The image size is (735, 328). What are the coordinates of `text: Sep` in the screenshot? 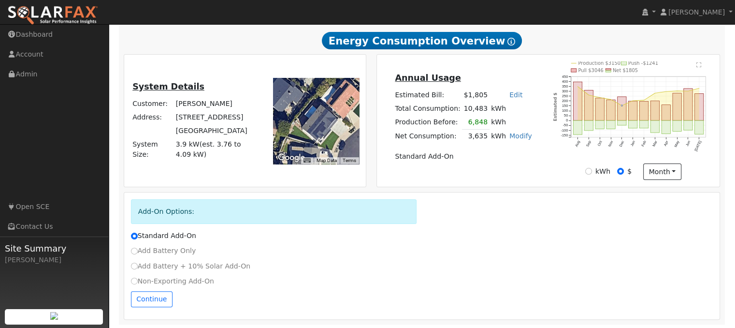 It's located at (589, 144).